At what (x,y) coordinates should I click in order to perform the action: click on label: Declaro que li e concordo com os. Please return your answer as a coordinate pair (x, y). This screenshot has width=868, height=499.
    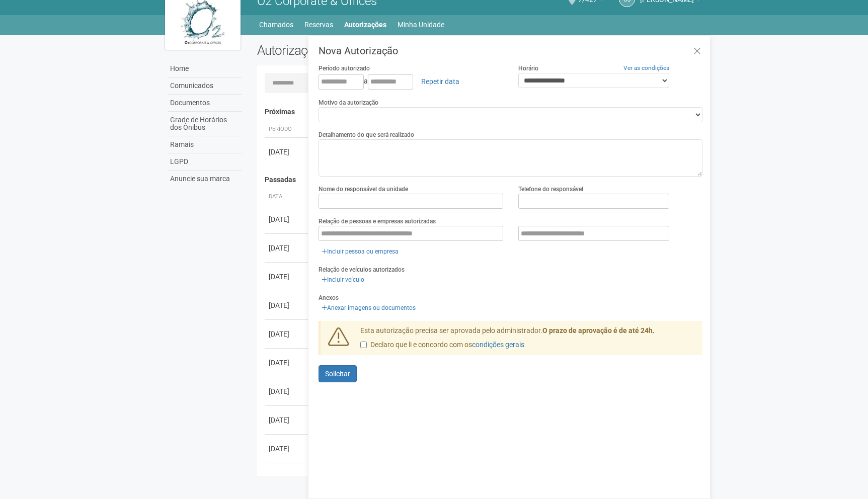
    Looking at the image, I should click on (442, 345).